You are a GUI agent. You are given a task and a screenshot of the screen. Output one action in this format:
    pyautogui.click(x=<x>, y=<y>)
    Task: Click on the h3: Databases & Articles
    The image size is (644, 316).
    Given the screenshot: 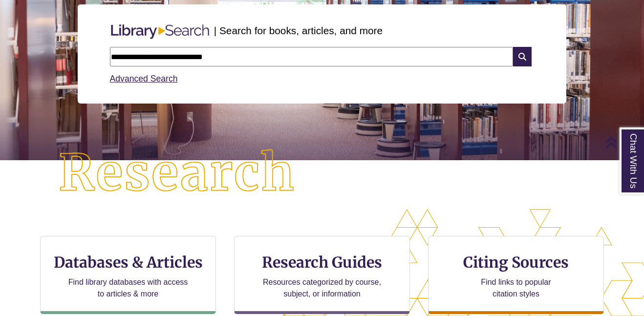 What is the action you would take?
    pyautogui.click(x=128, y=262)
    